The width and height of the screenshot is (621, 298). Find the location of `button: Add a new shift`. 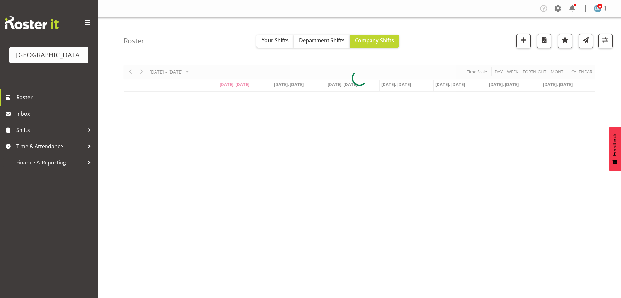

button: Add a new shift is located at coordinates (523, 41).